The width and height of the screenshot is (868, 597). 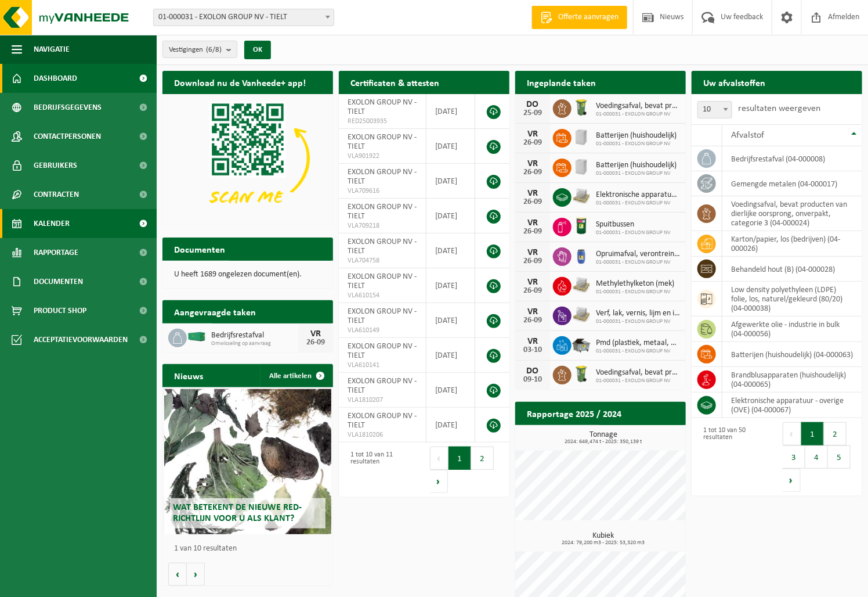 I want to click on span: Dashboard, so click(x=55, y=78).